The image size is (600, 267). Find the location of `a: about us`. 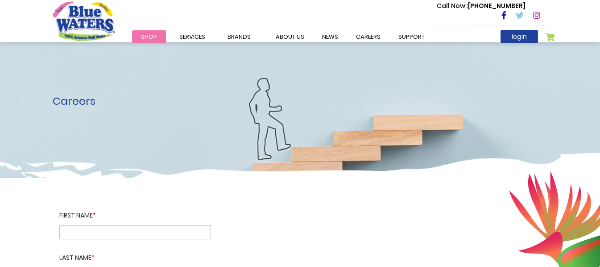

a: about us is located at coordinates (290, 37).